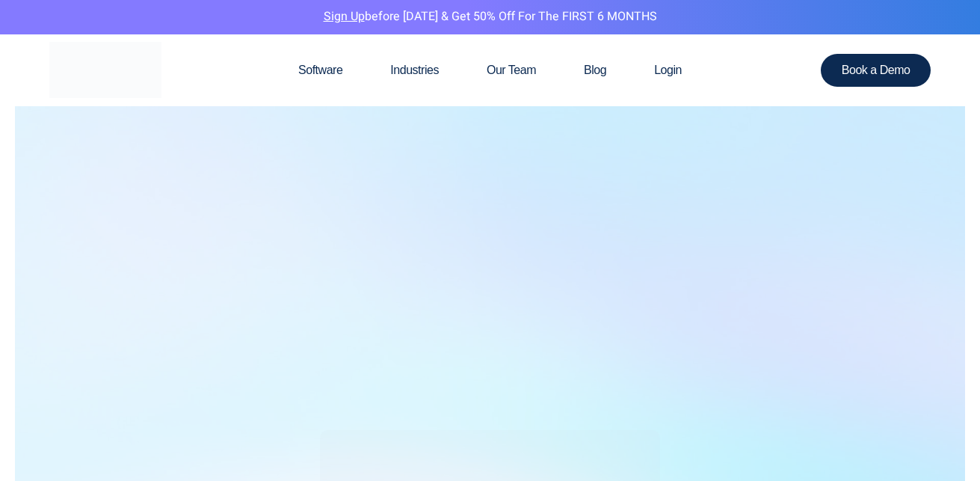  What do you see at coordinates (512, 70) in the screenshot?
I see `a: Our Team` at bounding box center [512, 70].